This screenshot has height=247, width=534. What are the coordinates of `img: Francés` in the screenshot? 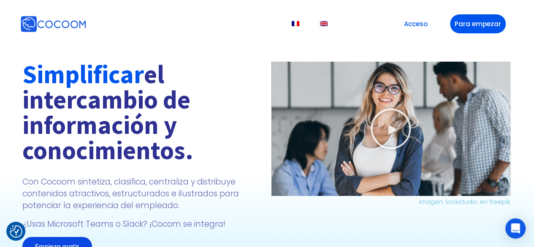 It's located at (296, 24).